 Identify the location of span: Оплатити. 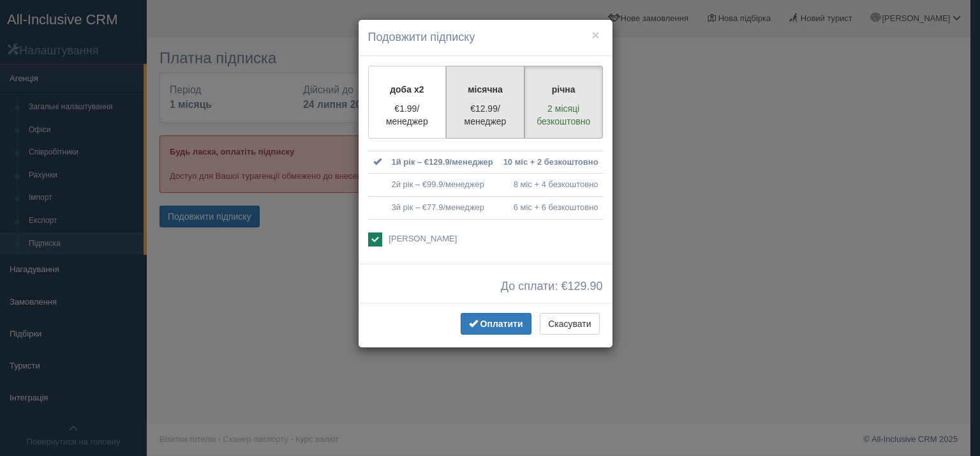
(501, 323).